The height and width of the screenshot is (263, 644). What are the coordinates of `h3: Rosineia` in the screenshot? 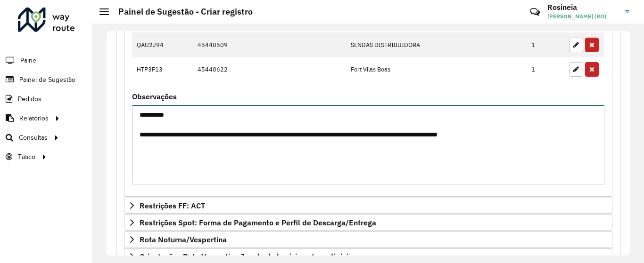 It's located at (583, 7).